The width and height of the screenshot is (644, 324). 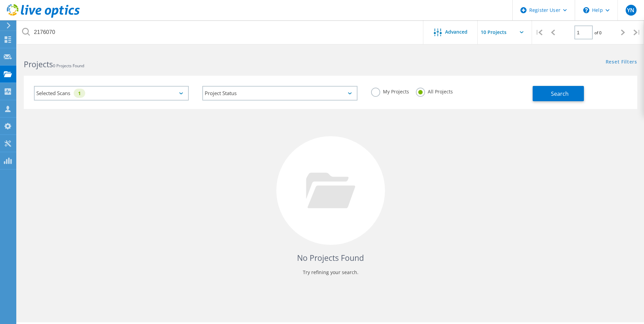 I want to click on label: All Projects, so click(x=434, y=90).